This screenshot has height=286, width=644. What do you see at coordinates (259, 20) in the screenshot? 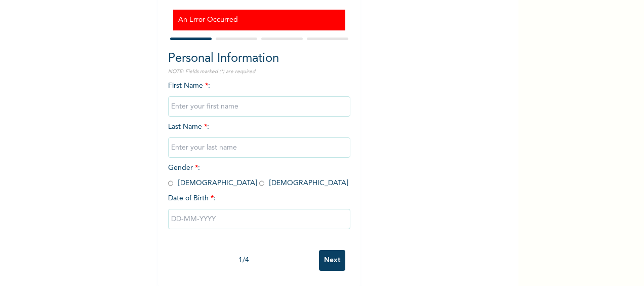
I see `h3: An Error Occurred` at bounding box center [259, 20].